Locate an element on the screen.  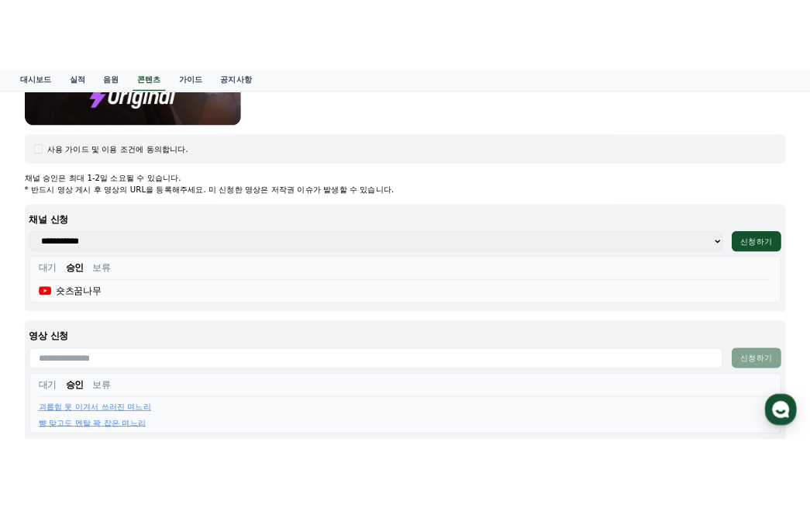
a: 뺨 맞고도 멘탈 꽉 잡은 며느리 is located at coordinates (127, 486).